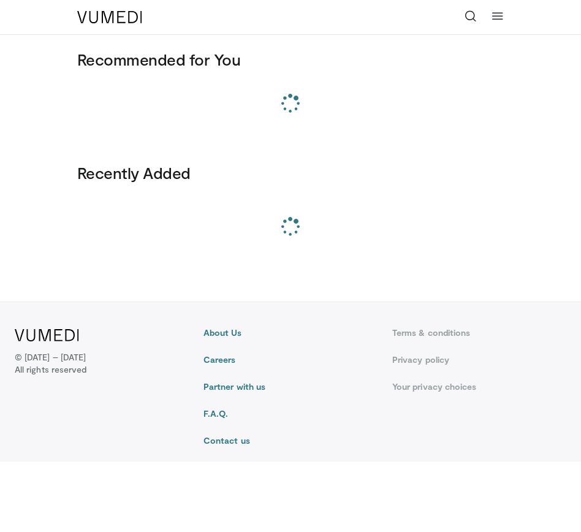 The height and width of the screenshot is (532, 581). I want to click on a: F.A.Q., so click(290, 413).